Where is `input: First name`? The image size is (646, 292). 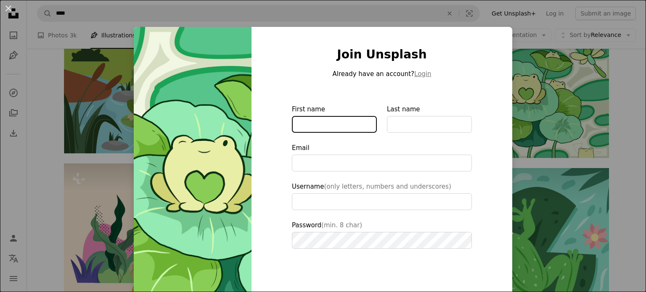 input: First name is located at coordinates (335, 125).